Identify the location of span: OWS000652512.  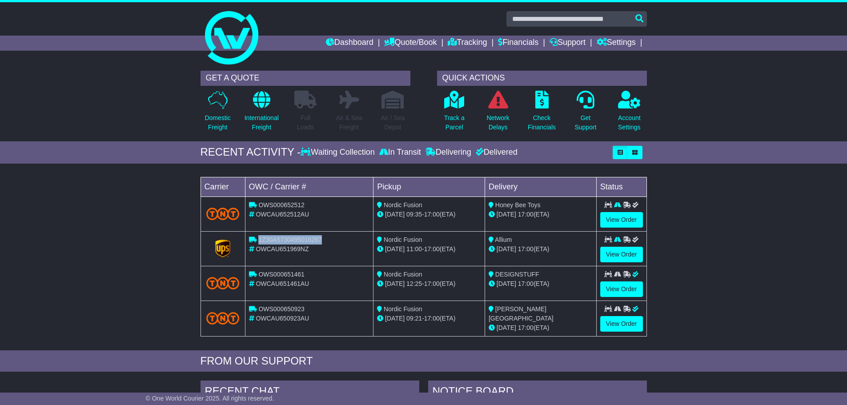
(281, 205).